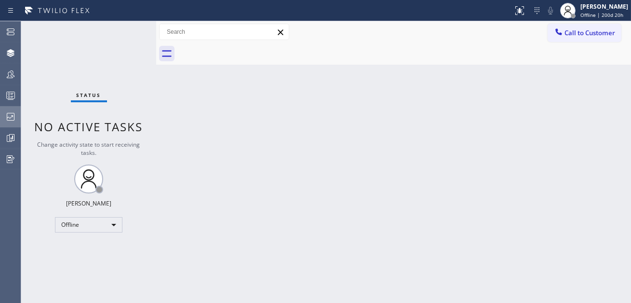  What do you see at coordinates (224, 32) in the screenshot?
I see `input: Search` at bounding box center [224, 32].